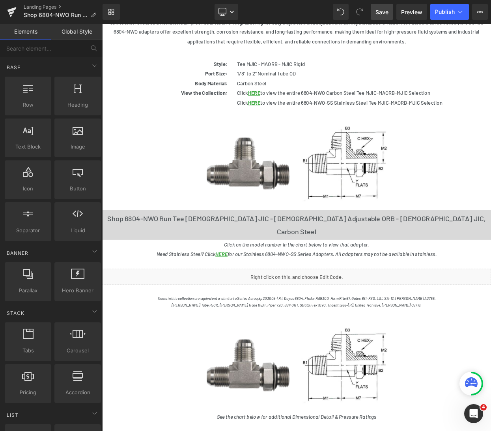  Describe the element at coordinates (78, 290) in the screenshot. I see `span: Hero Banner` at that location.